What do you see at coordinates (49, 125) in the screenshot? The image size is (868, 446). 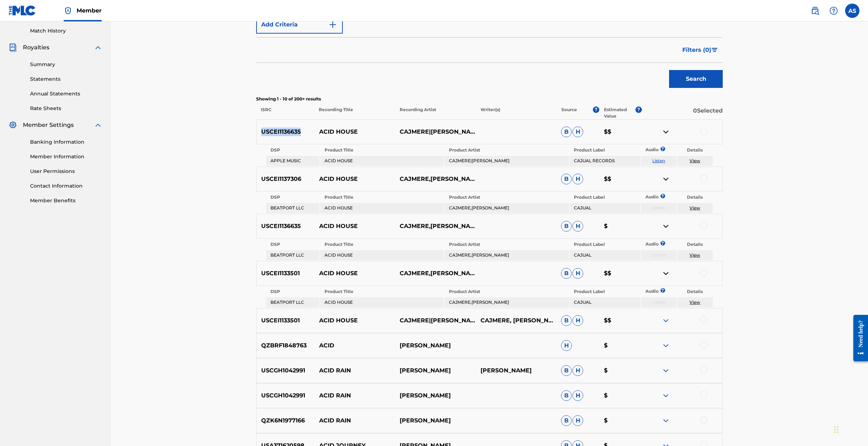 I see `span: Member Settings` at bounding box center [49, 125].